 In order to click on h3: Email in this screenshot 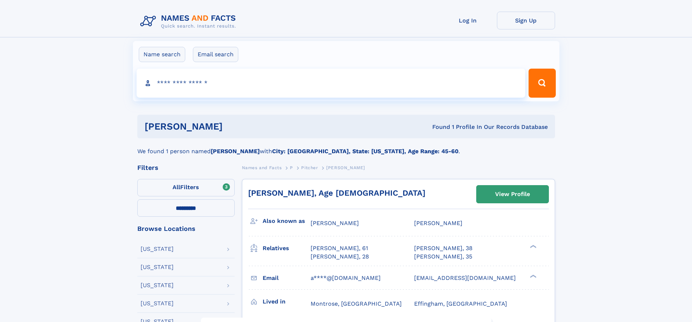, I will do `click(287, 278)`.